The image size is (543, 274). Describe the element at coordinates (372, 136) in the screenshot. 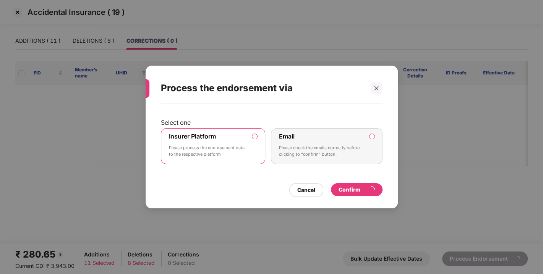

I see `input: EmailPlease check the emails correctly before clicking to “confirm” button.` at that location.